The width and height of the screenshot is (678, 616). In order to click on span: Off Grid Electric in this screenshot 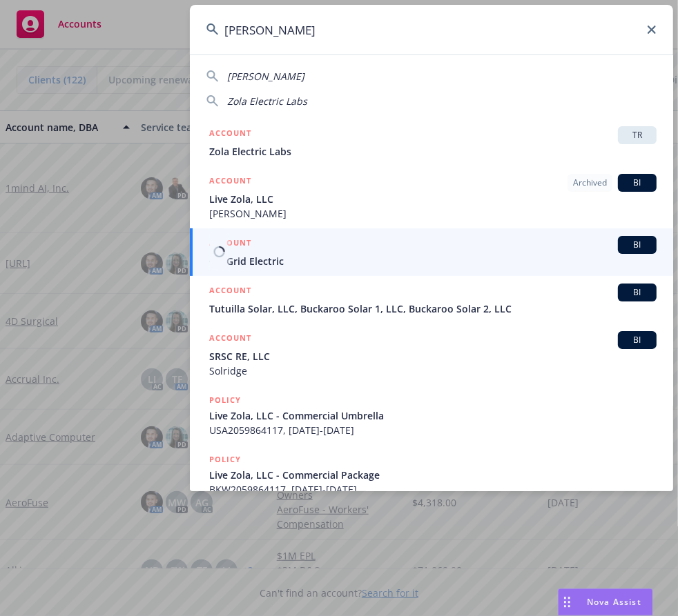, I will do `click(433, 261)`.